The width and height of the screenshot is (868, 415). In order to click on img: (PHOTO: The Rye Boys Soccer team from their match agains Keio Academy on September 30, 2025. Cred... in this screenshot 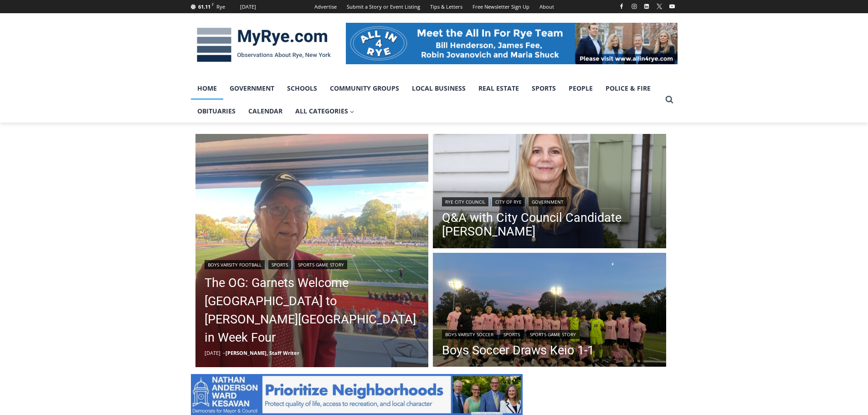, I will do `click(550, 311)`.